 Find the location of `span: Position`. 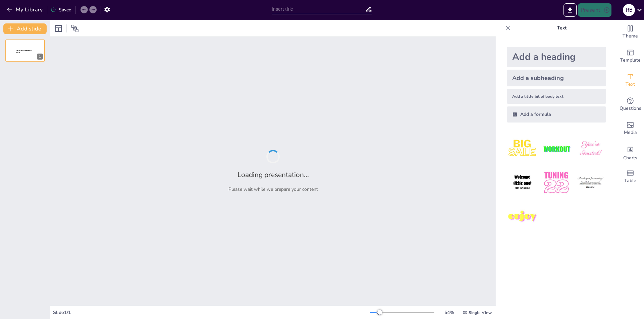

span: Position is located at coordinates (75, 29).